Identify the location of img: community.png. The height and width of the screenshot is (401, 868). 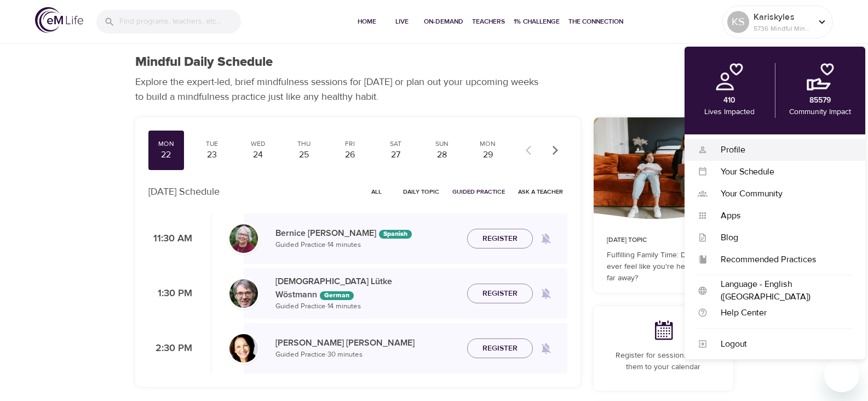
(821, 77).